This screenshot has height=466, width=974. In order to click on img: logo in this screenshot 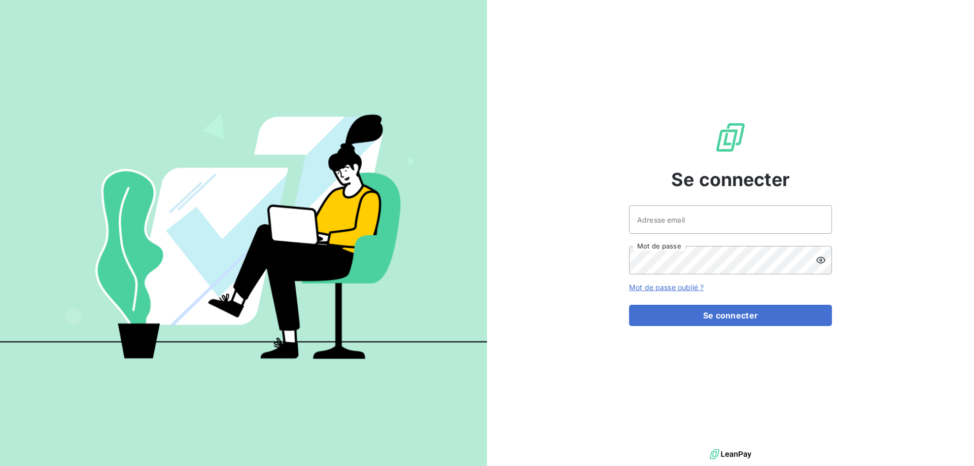, I will do `click(731, 455)`.